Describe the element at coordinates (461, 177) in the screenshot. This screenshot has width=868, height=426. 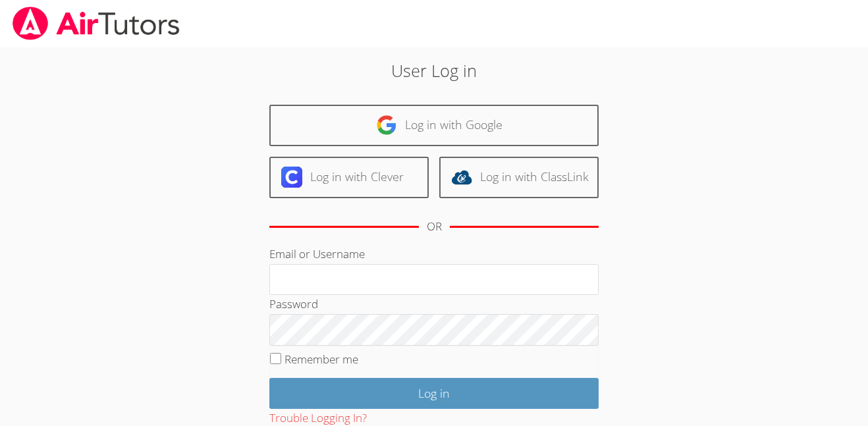
I see `img: classlink-logo-d6bb404cc1216ec64c9a2012d9dc4662098be43eaf13dc465df04b49fa7ab582.svg` at that location.